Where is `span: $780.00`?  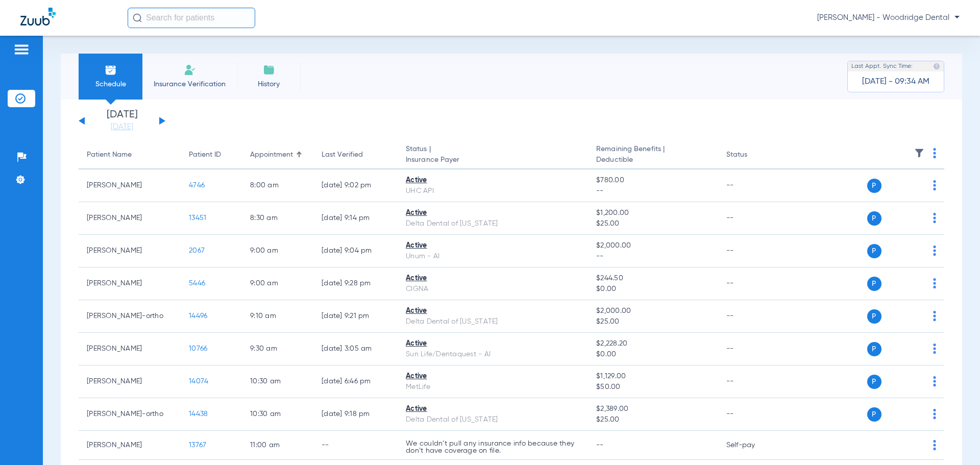 span: $780.00 is located at coordinates (653, 180).